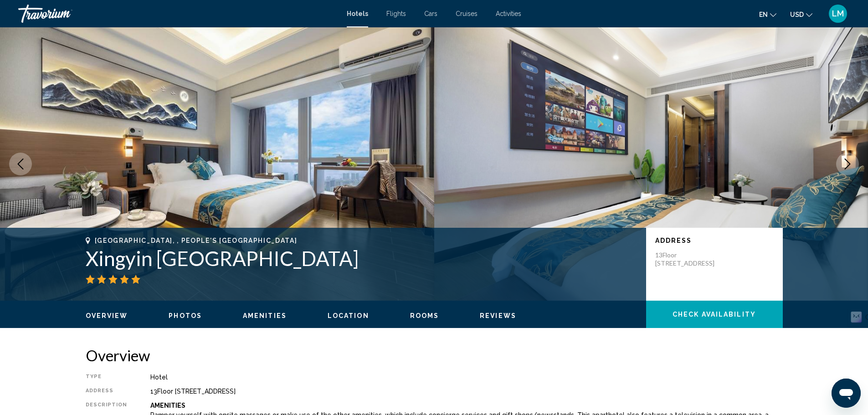  I want to click on span: Location, so click(348, 316).